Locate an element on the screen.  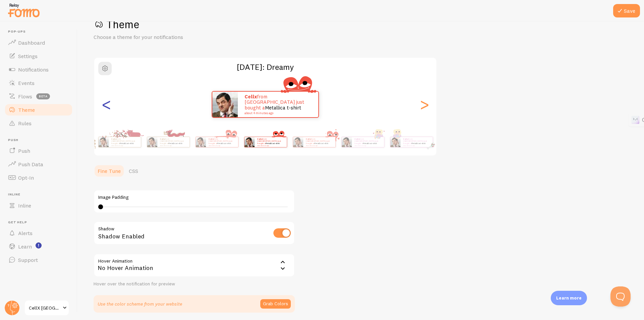
svg: <p>Watch New Feature Tutorials!</p> is located at coordinates (38, 246).